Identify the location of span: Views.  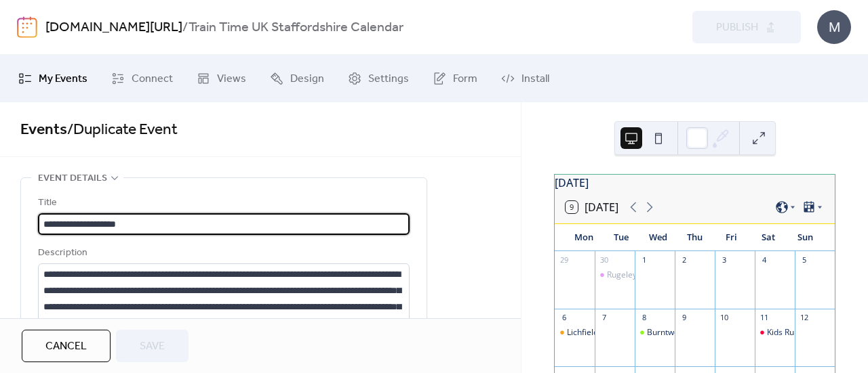
(231, 79).